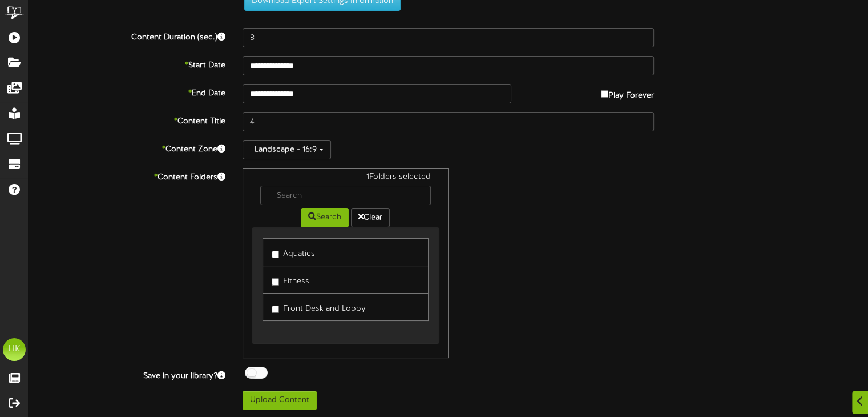  Describe the element at coordinates (280, 400) in the screenshot. I see `button: Upload Content` at that location.